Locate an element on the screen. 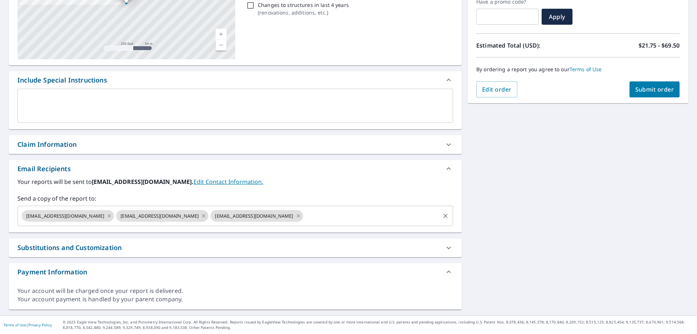  span: Submit order is located at coordinates (654, 89).